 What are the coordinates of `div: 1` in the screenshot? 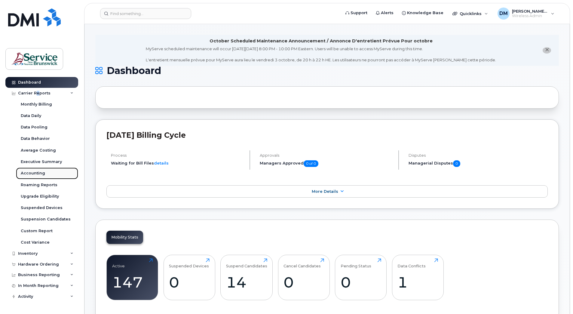 It's located at (418, 282).